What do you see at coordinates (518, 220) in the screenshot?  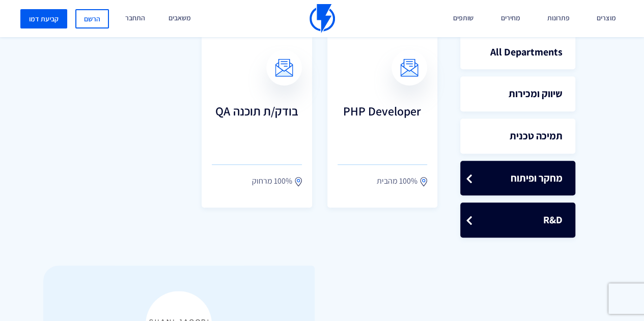 I see `a: R&D` at bounding box center [518, 220].